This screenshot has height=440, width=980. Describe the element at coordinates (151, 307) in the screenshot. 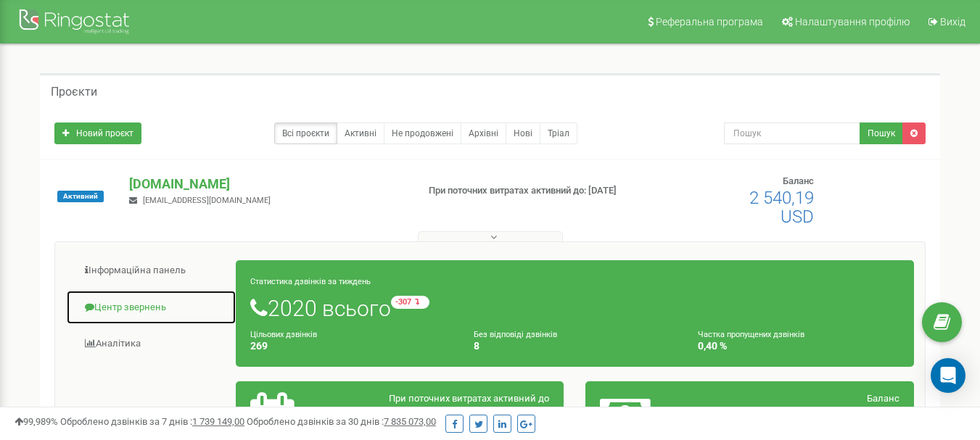

I see `a: Центр звернень` at that location.